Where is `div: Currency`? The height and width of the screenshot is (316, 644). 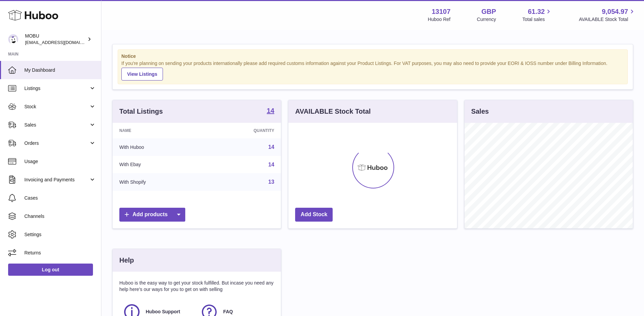 div: Currency is located at coordinates (486, 19).